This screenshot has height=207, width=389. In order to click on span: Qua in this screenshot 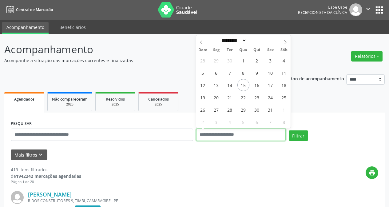, I will do `click(243, 50)`.